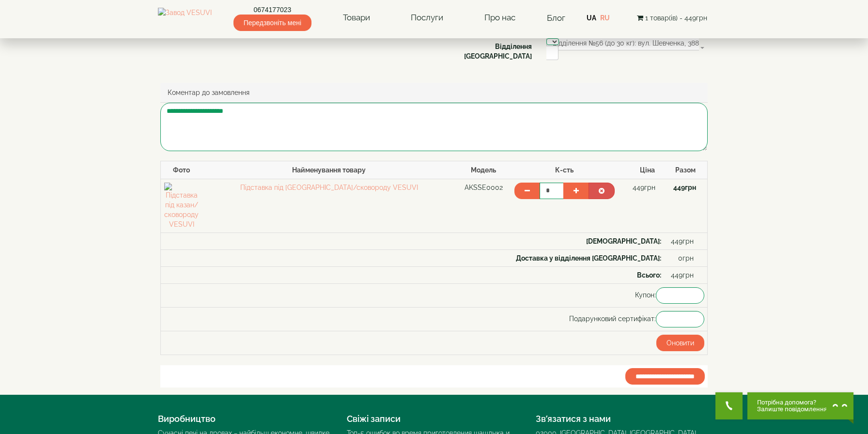 Image resolution: width=868 pixels, height=434 pixels. What do you see at coordinates (636, 319) in the screenshot?
I see `span: Подарунковий сертифікат:` at bounding box center [636, 319].